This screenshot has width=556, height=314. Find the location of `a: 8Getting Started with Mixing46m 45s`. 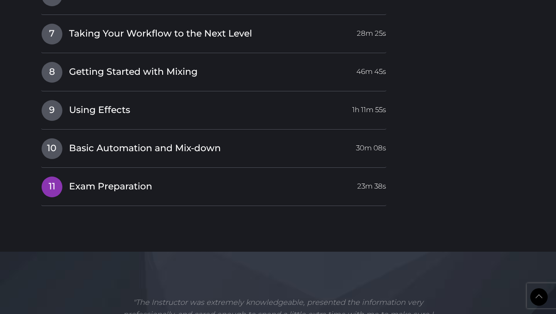

a: 8Getting Started with Mixing46m 45s is located at coordinates (214, 70).